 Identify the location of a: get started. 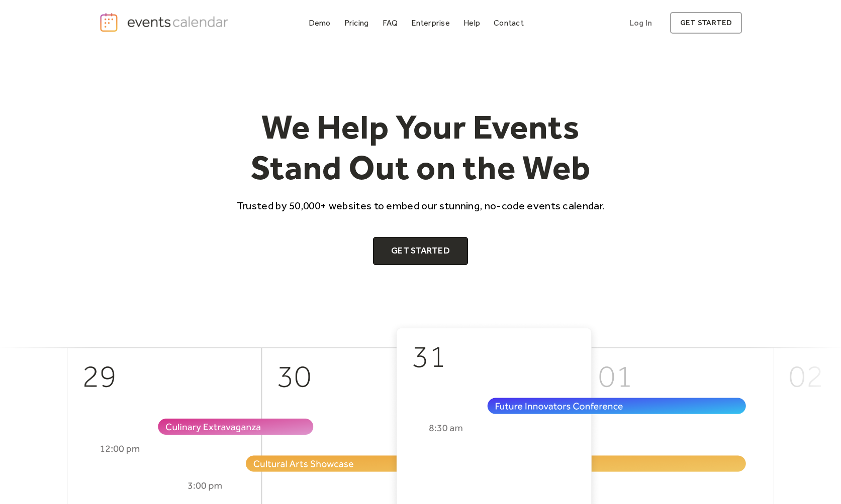
(705, 23).